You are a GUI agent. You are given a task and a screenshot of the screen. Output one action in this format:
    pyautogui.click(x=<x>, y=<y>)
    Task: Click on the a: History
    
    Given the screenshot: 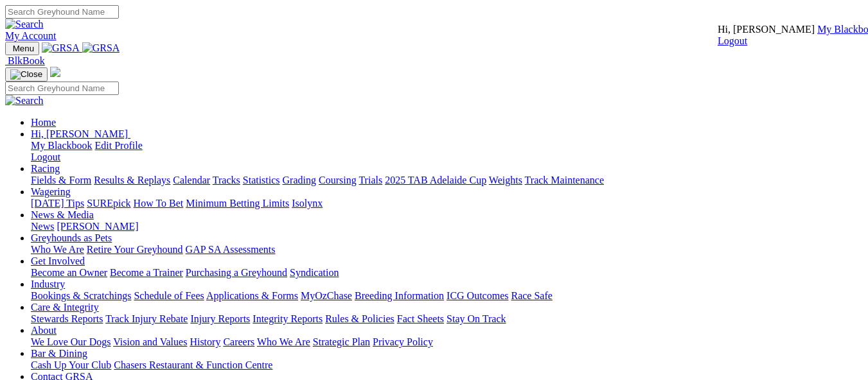 What is the action you would take?
    pyautogui.click(x=205, y=342)
    